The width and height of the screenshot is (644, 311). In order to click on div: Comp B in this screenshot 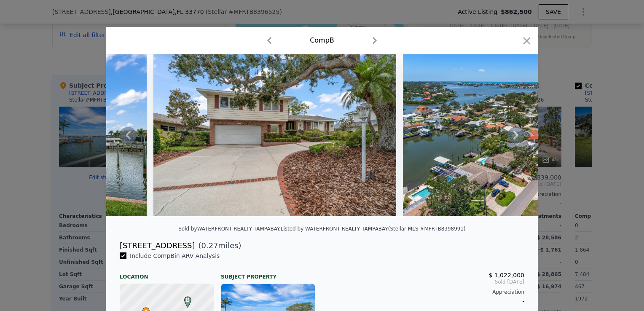, I will do `click(322, 41)`.